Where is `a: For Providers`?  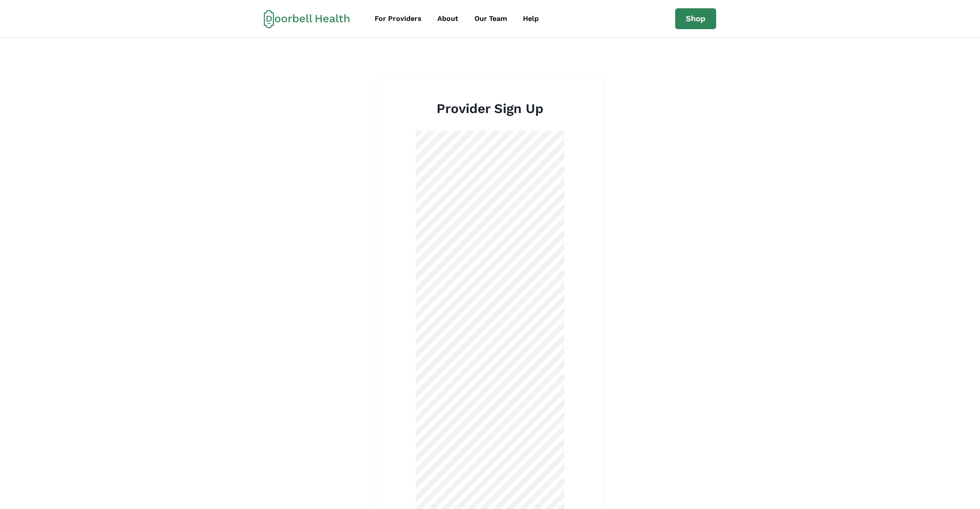
a: For Providers is located at coordinates (398, 18).